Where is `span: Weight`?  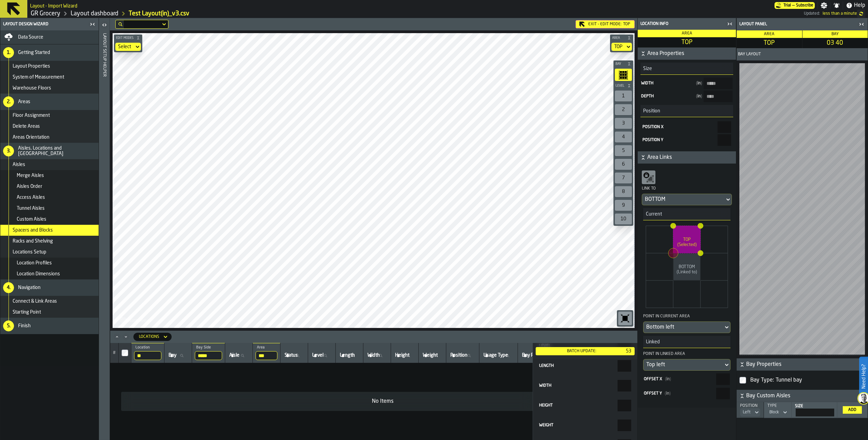
span: Weight is located at coordinates (546, 425).